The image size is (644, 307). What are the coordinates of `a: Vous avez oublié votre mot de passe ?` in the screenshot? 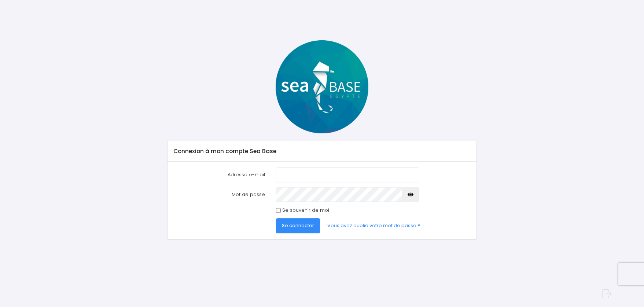 It's located at (374, 226).